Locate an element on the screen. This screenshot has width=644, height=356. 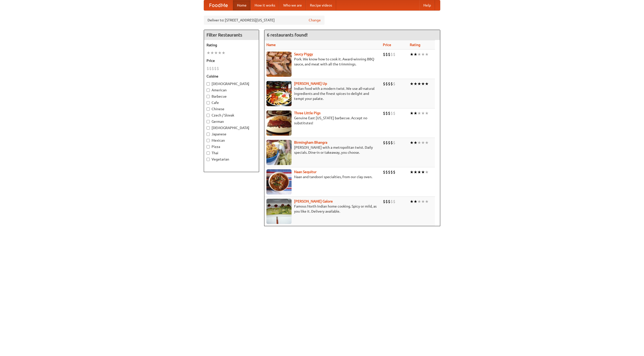
img: saucy.jpg is located at coordinates (279, 64).